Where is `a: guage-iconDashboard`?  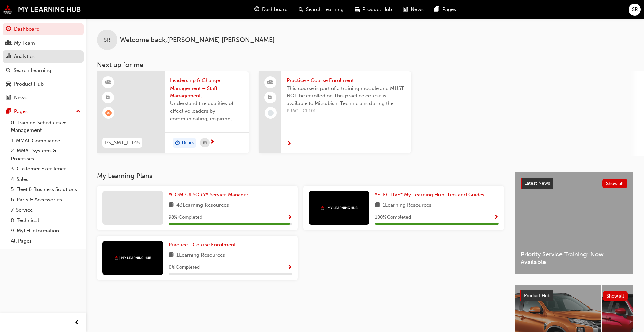 a: guage-iconDashboard is located at coordinates (271, 9).